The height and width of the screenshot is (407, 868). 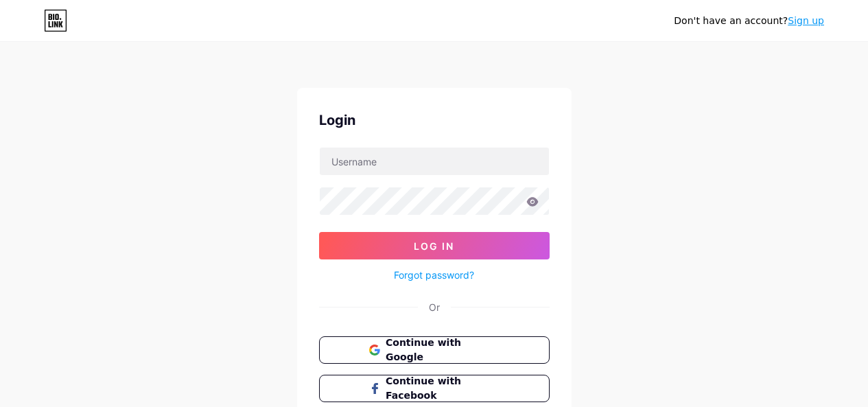 What do you see at coordinates (434, 351) in the screenshot?
I see `a: Continue with Google` at bounding box center [434, 351].